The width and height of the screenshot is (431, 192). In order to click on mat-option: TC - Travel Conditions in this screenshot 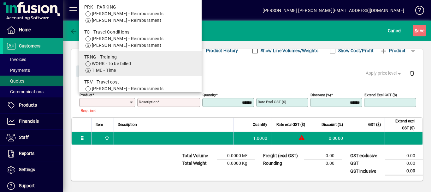, I will do `click(140, 39)`.